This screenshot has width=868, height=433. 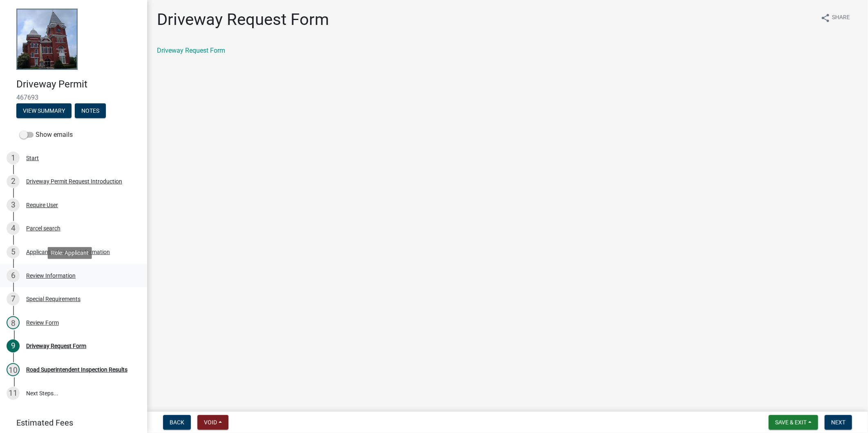 What do you see at coordinates (13, 181) in the screenshot?
I see `div: 2` at bounding box center [13, 181].